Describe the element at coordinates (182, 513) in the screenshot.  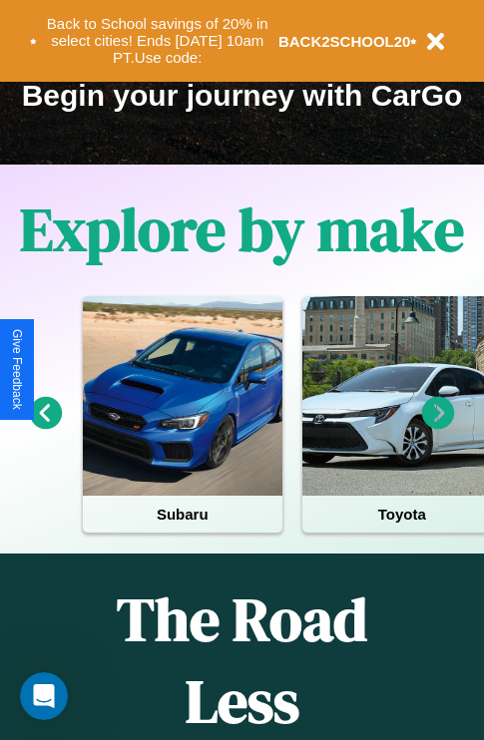
I see `h4: Subaru` at that location.